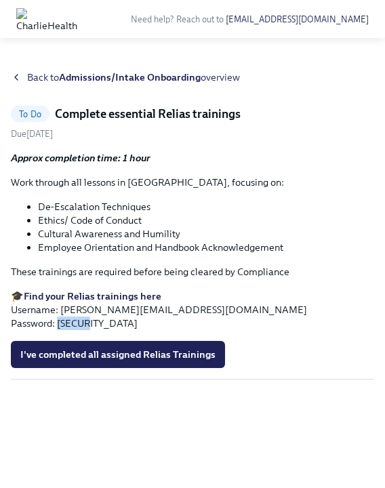 This screenshot has width=385, height=488. I want to click on span: To Do, so click(30, 114).